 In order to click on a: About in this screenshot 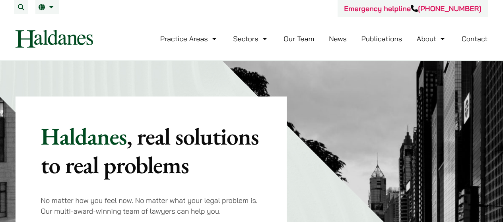, I will do `click(432, 39)`.